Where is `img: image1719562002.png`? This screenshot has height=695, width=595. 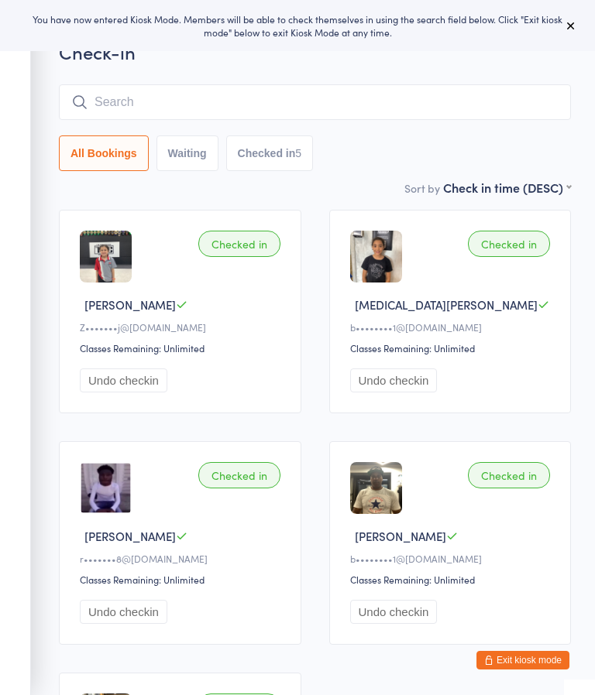 img: image1719562002.png is located at coordinates (375, 488).